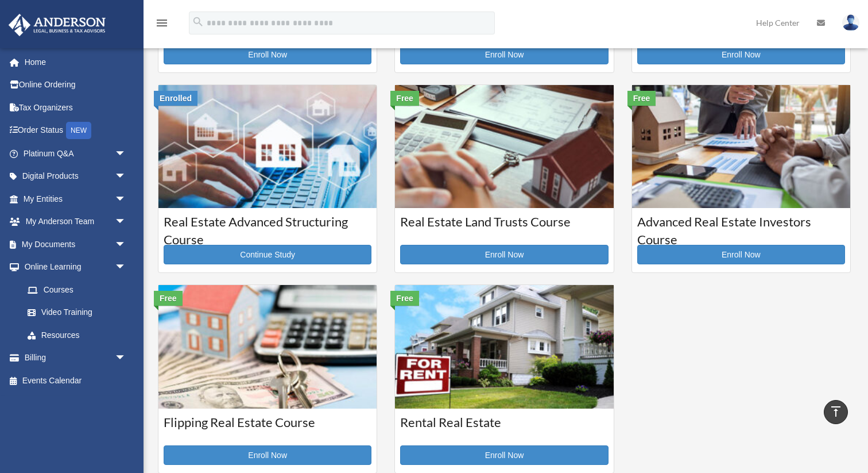 The width and height of the screenshot is (868, 473). I want to click on a: My Documentsarrow_drop_down, so click(76, 244).